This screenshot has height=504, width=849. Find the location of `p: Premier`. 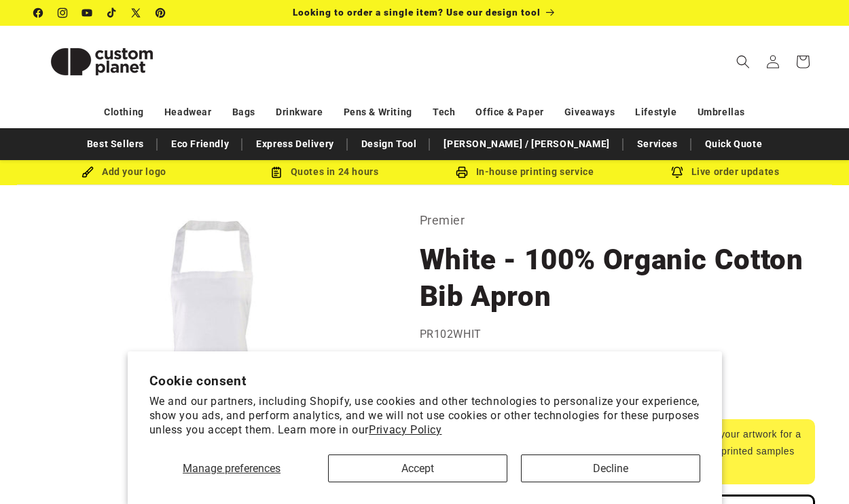

p: Premier is located at coordinates (617, 220).